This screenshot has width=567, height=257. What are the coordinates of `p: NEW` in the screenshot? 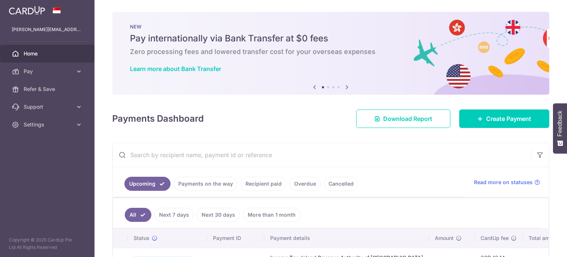 It's located at (331, 27).